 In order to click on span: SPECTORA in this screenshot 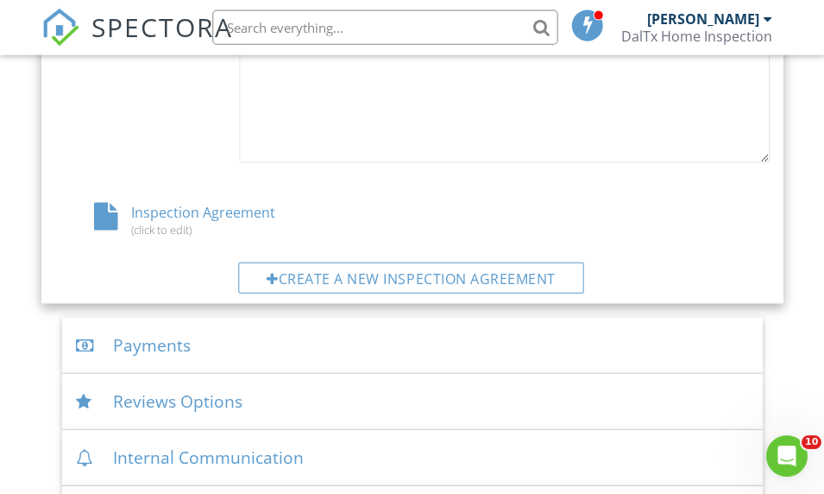, I will do `click(162, 27)`.